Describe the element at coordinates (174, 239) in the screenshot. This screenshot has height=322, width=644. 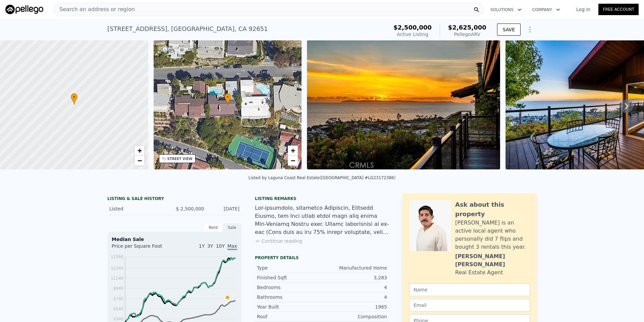
I see `div: Median Sale` at that location.